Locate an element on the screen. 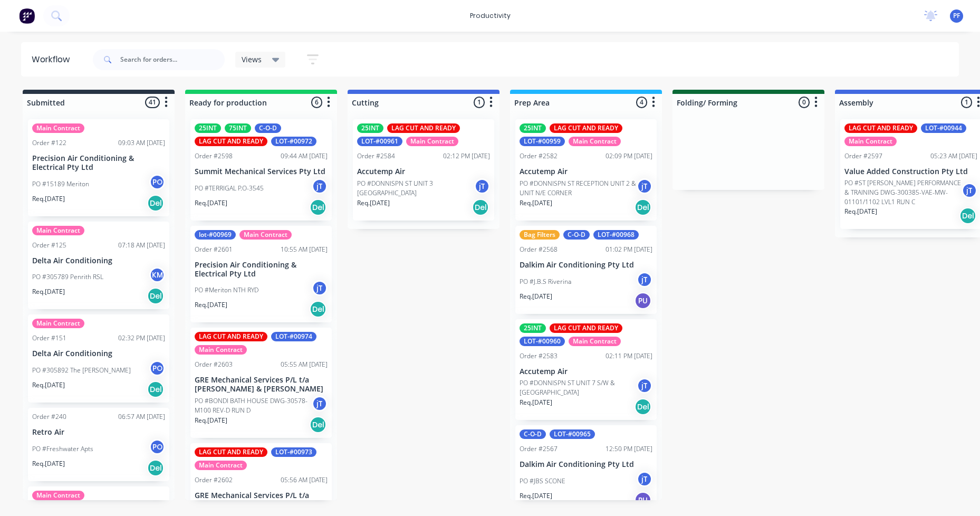 This screenshot has width=980, height=516. div: Order #2598 is located at coordinates (214, 156).